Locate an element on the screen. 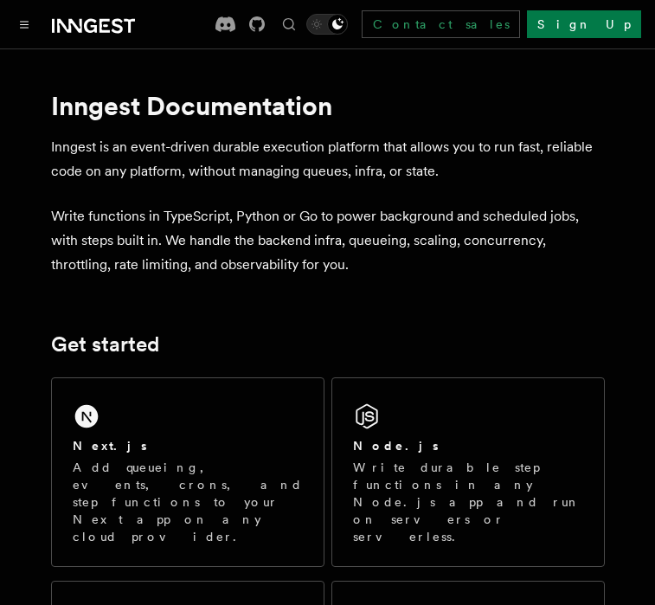 The width and height of the screenshot is (655, 605). button: Toggle navigation is located at coordinates (24, 24).